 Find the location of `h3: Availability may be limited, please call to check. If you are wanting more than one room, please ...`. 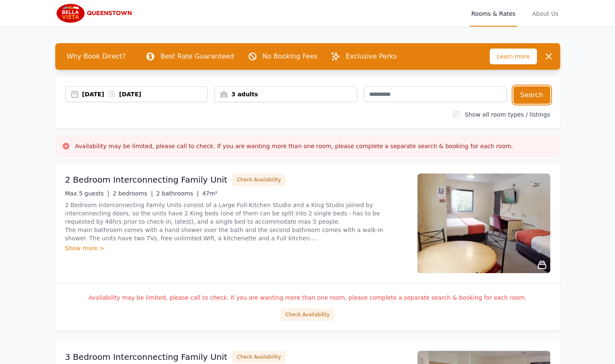

h3: Availability may be limited, please call to check. If you are wanting more than one room, please ... is located at coordinates (294, 146).